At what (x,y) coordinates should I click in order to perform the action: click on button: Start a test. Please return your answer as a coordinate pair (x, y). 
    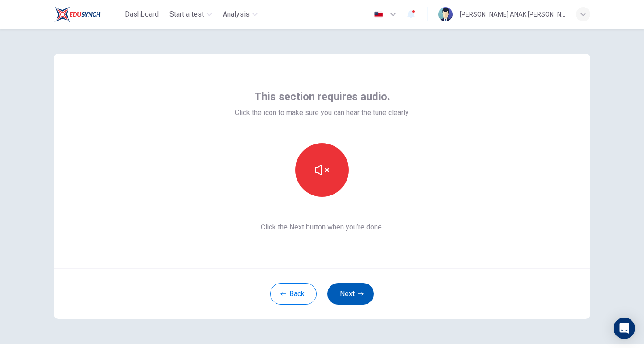
    Looking at the image, I should click on (191, 14).